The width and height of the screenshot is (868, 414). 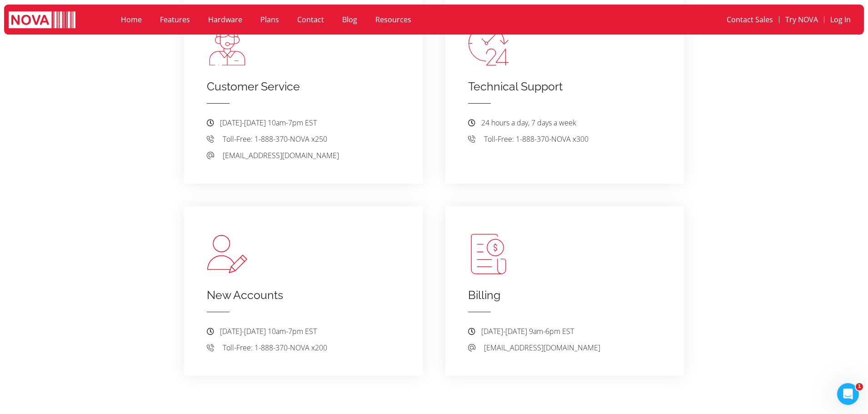 I want to click on h4: Customer Service, so click(x=303, y=86).